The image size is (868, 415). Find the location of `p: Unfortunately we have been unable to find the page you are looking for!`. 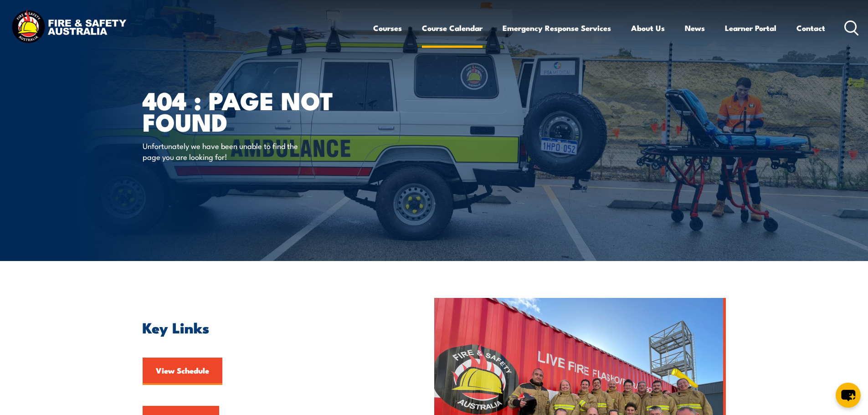

p: Unfortunately we have been unable to find the page you are looking for! is located at coordinates (226, 151).